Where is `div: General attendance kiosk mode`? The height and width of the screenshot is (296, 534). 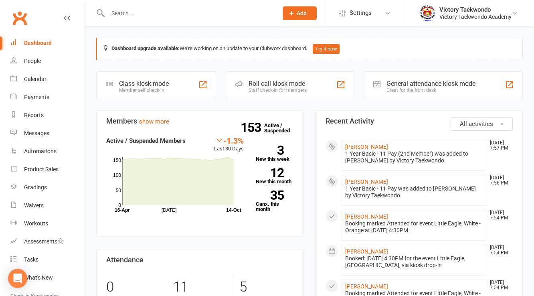
div: General attendance kiosk mode is located at coordinates (431, 83).